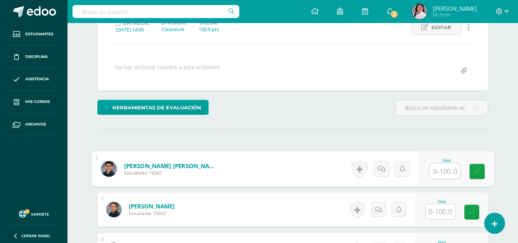 This screenshot has width=518, height=243. I want to click on input: Busca un usuario..., so click(156, 12).